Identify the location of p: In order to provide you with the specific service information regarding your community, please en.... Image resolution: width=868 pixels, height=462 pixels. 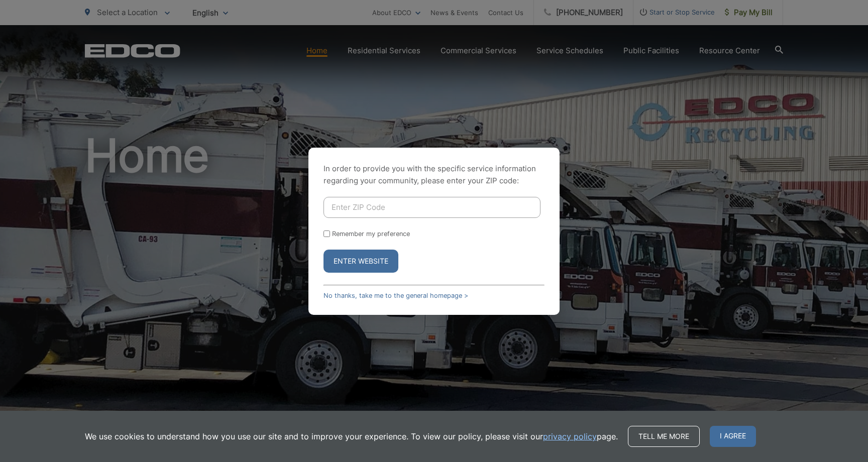
(434, 175).